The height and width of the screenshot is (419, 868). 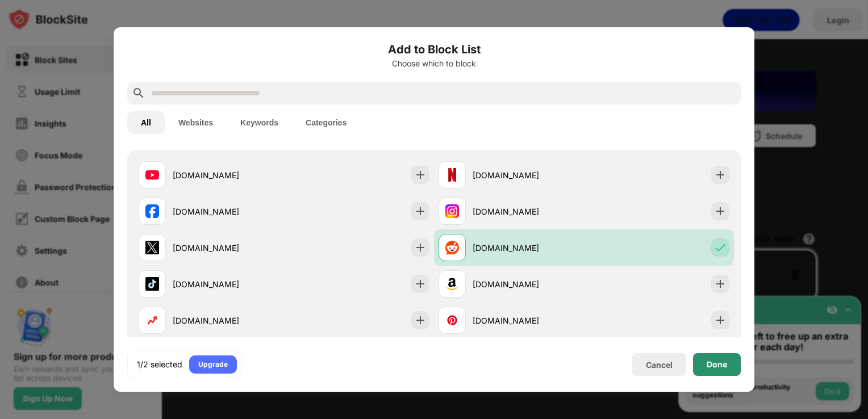 I want to click on div: Done, so click(x=717, y=365).